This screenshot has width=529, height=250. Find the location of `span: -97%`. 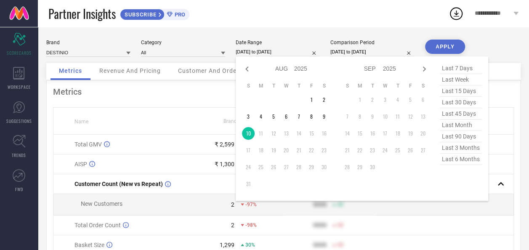

span: -97% is located at coordinates (251, 205).